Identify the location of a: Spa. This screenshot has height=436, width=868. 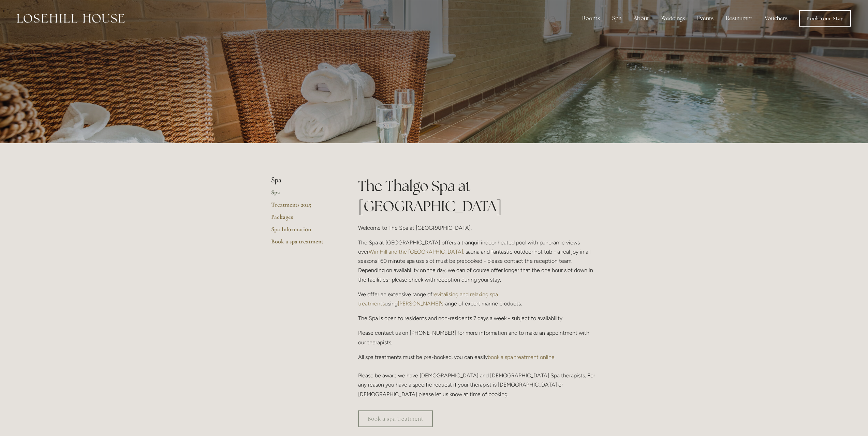
(304, 194).